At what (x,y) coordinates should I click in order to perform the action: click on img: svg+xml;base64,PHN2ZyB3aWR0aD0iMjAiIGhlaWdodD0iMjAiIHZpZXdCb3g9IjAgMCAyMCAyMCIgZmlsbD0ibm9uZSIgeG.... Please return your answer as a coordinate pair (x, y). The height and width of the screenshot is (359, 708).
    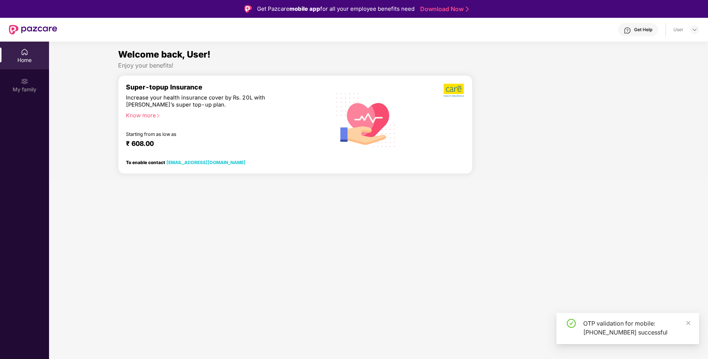
    Looking at the image, I should click on (25, 81).